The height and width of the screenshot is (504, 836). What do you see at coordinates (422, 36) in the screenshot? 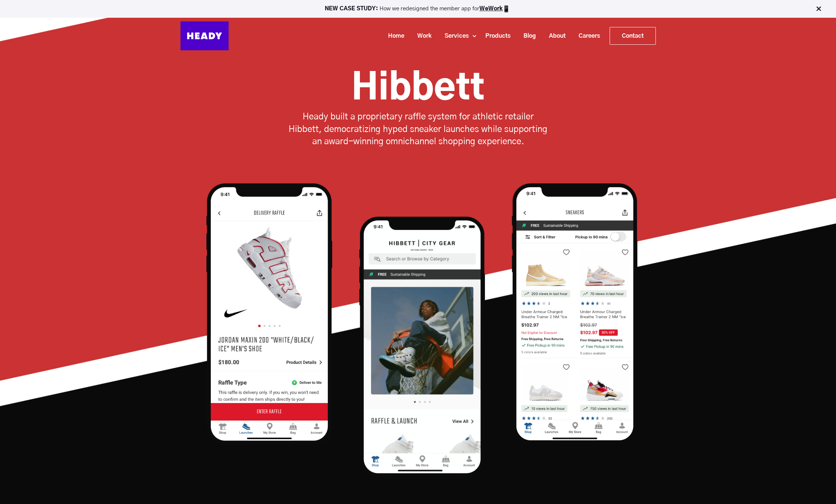
I see `a: Work` at bounding box center [422, 36].